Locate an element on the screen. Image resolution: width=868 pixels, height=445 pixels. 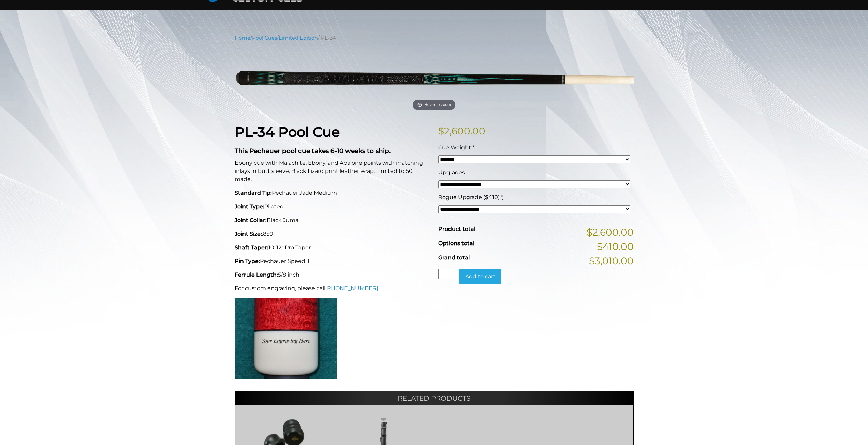
h2: Related products is located at coordinates (434, 398).